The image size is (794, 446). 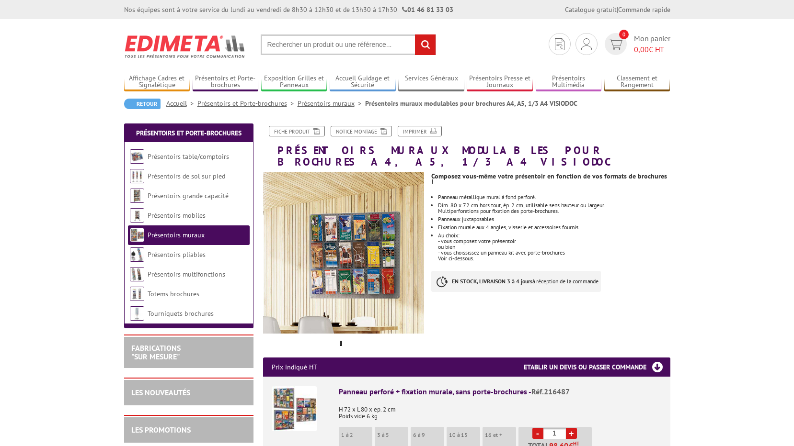 What do you see at coordinates (471, 103) in the screenshot?
I see `li: Présentoirs muraux modulables pour brochures A4, A5, 1/3 A4 VISIODOC` at bounding box center [471, 103].